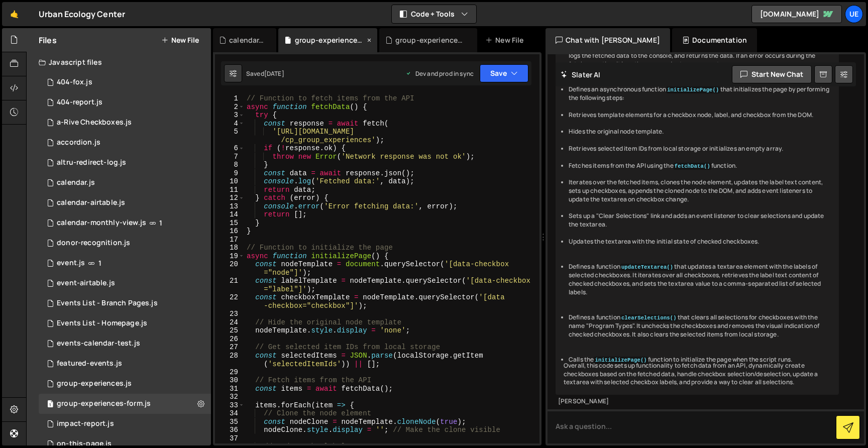  Describe the element at coordinates (700, 115) in the screenshot. I see `li: Retrieves template elements for a checkbox node, label, and checkbox from the DOM.` at that location.